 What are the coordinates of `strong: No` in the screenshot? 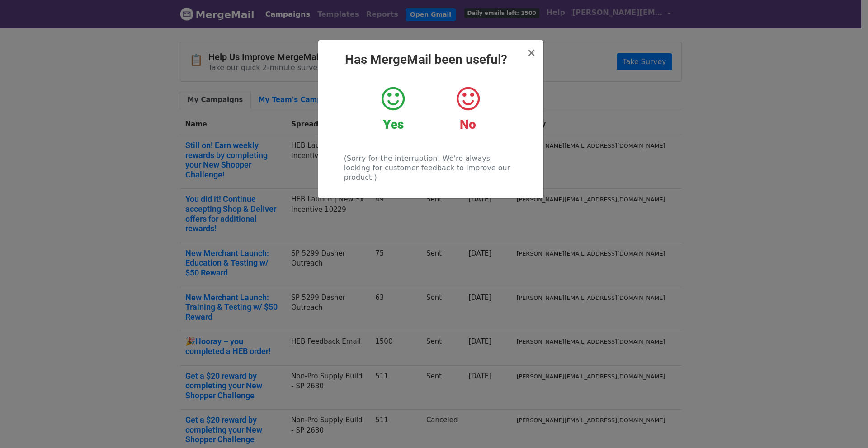 It's located at (468, 124).